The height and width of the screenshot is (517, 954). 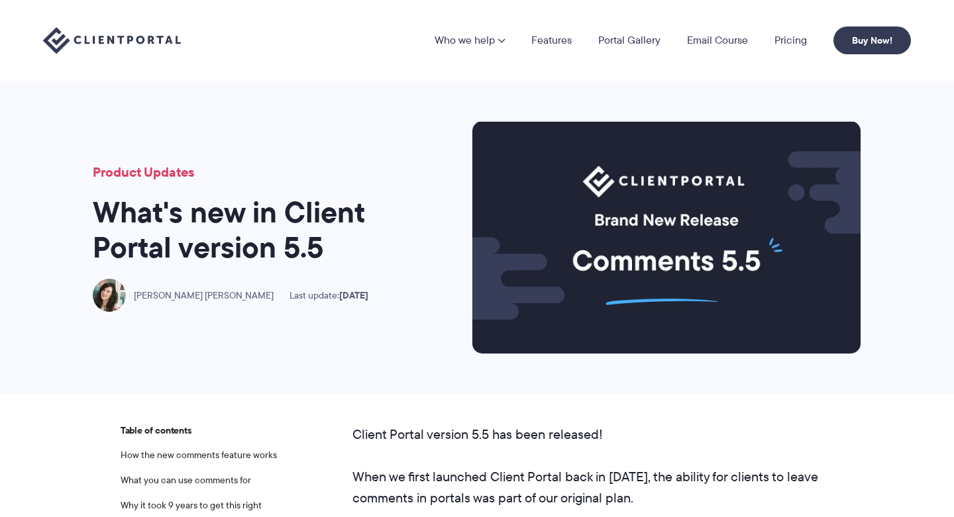 I want to click on a: Who we help, so click(x=470, y=40).